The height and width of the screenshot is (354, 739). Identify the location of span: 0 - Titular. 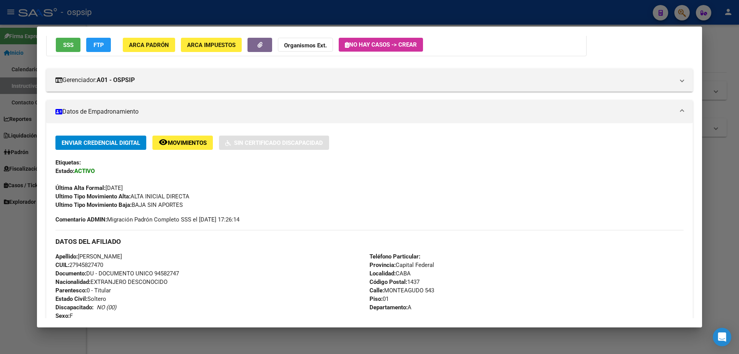
(83, 290).